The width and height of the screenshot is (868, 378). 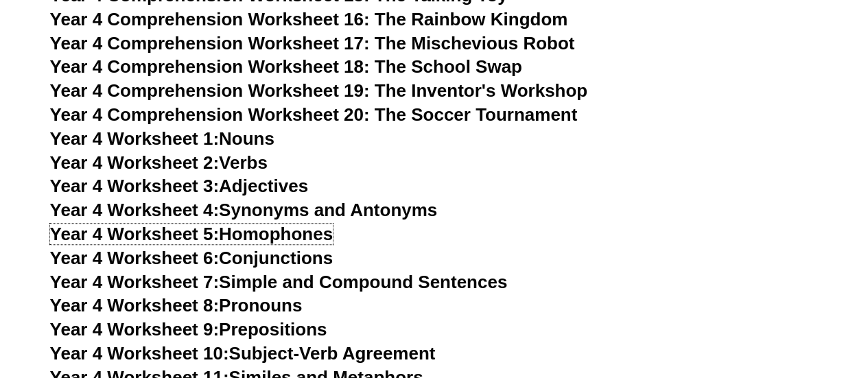 I want to click on span: Year 4 Comprehension Worksheet 17: The Mischevious Robot, so click(x=312, y=43).